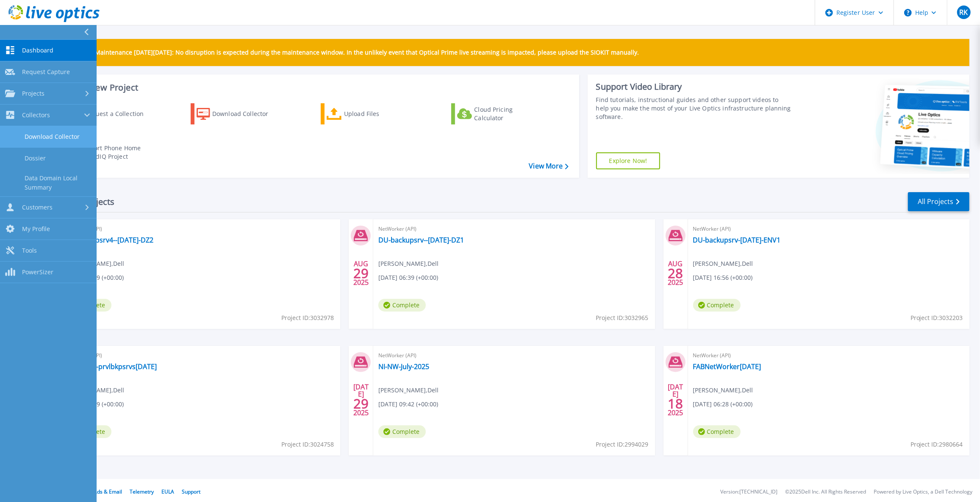 The image size is (980, 502). Describe the element at coordinates (191, 492) in the screenshot. I see `a: Support` at that location.